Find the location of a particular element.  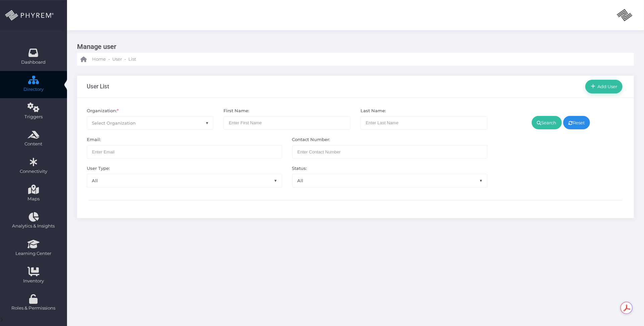

input: Maximum of 10 digits required is located at coordinates (390, 152).